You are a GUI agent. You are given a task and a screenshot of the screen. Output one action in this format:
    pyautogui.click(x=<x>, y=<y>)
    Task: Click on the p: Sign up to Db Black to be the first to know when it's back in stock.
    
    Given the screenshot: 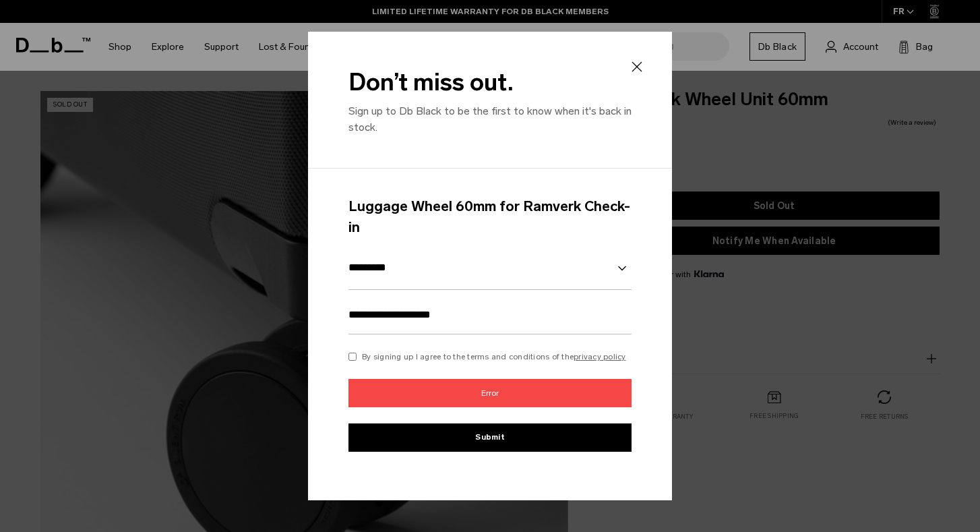 What is the action you would take?
    pyautogui.click(x=490, y=119)
    